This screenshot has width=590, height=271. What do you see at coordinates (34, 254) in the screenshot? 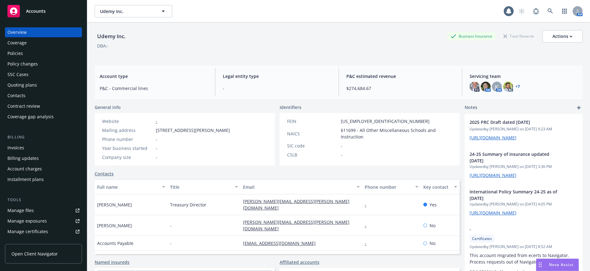
I see `span: Open Client Navigator` at bounding box center [34, 254].